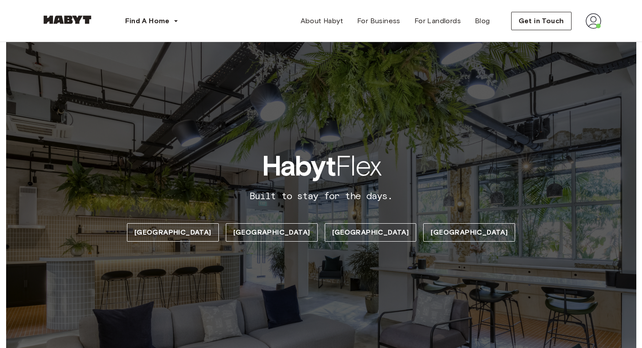  What do you see at coordinates (594, 21) in the screenshot?
I see `img: avatar` at bounding box center [594, 21].